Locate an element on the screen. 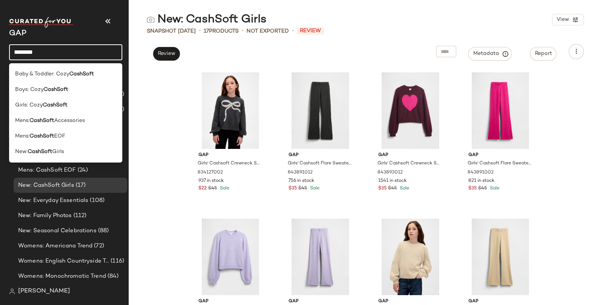 This screenshot has height=305, width=602. span: 834127002 is located at coordinates (210, 173).